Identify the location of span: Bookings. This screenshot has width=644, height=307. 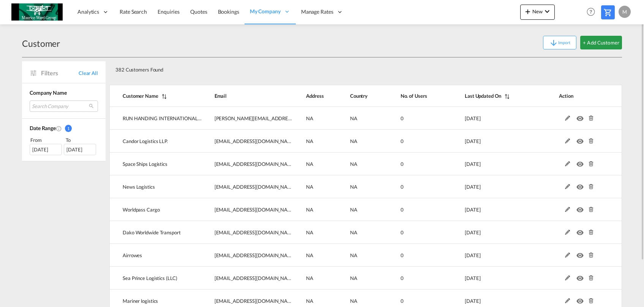
(229, 11).